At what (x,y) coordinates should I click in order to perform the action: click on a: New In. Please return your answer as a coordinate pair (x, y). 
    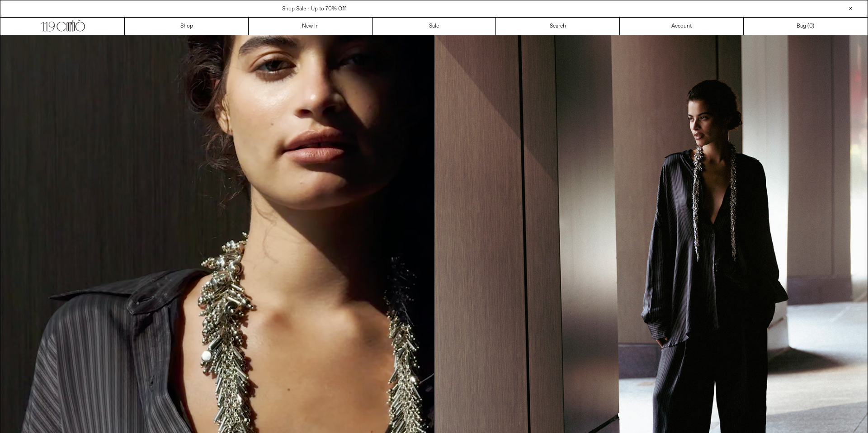
    Looking at the image, I should click on (310, 26).